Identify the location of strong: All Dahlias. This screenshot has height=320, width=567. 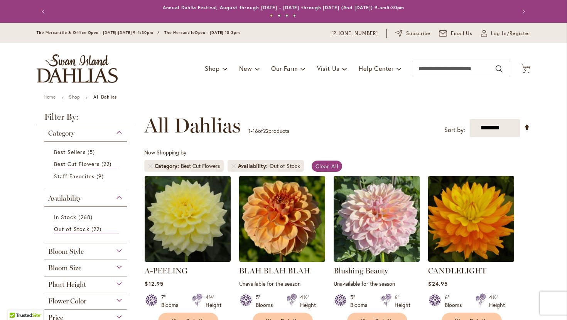
(105, 97).